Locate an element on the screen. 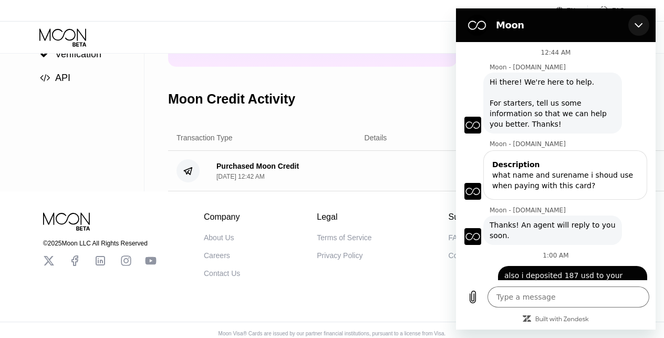 This screenshot has height=338, width=664. div: EN is located at coordinates (571, 11).